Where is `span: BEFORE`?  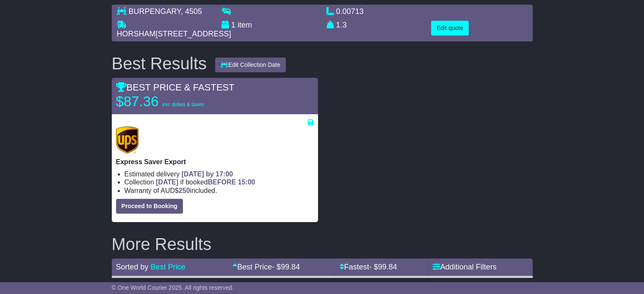
span: BEFORE is located at coordinates (222, 182).